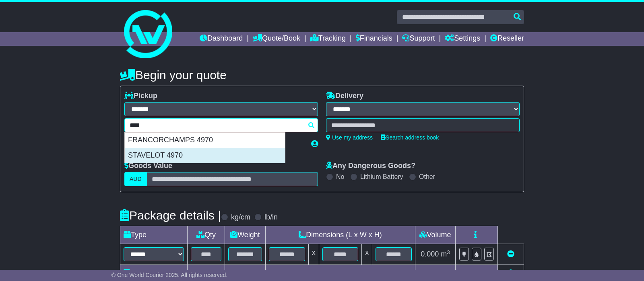 The height and width of the screenshot is (281, 644). I want to click on a: Tracking, so click(328, 39).